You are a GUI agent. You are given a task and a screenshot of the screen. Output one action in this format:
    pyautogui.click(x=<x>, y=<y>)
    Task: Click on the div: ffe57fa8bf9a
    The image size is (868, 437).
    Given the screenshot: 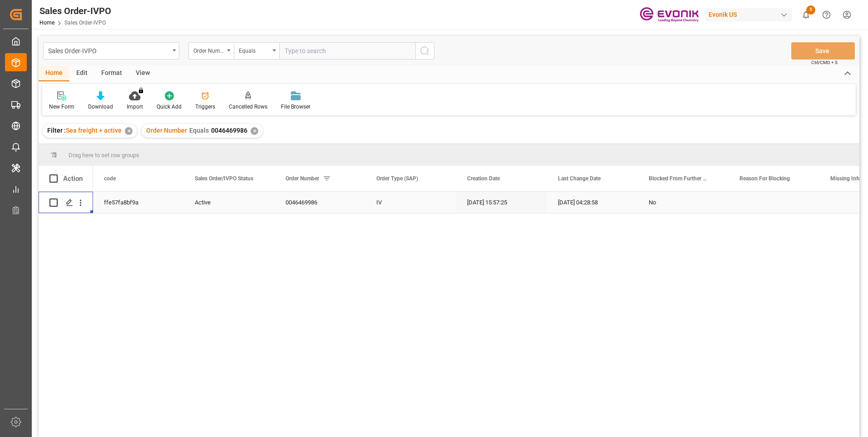 What is the action you would take?
    pyautogui.click(x=138, y=202)
    